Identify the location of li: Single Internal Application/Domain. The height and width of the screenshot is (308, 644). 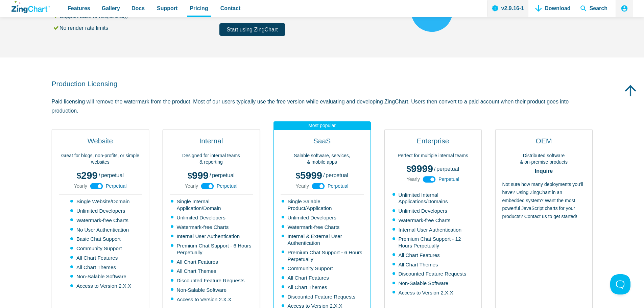
(212, 205).